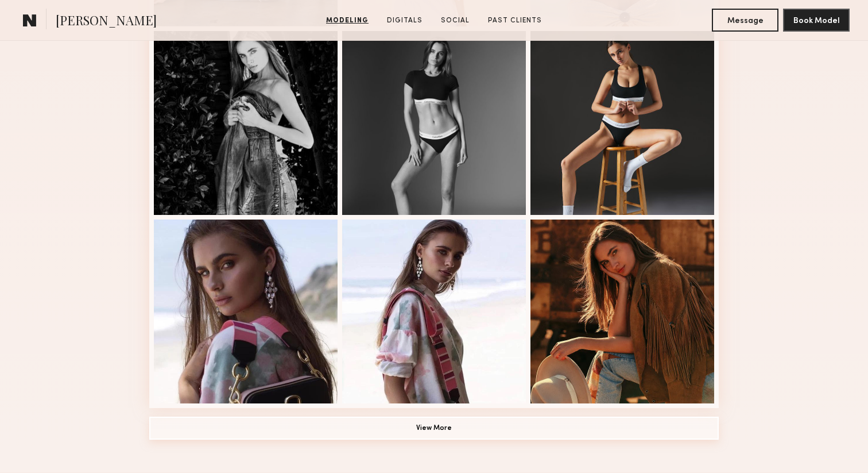 This screenshot has width=868, height=473. I want to click on button: View More, so click(434, 428).